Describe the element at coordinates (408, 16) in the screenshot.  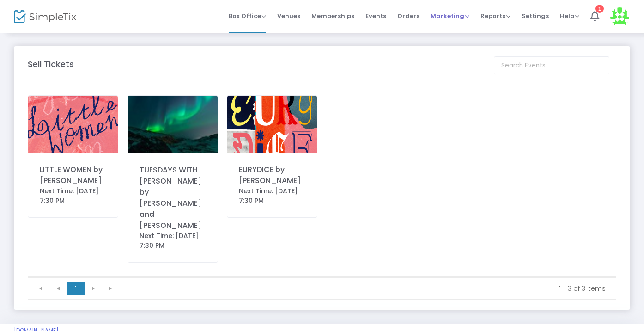
I see `span: Orders` at that location.